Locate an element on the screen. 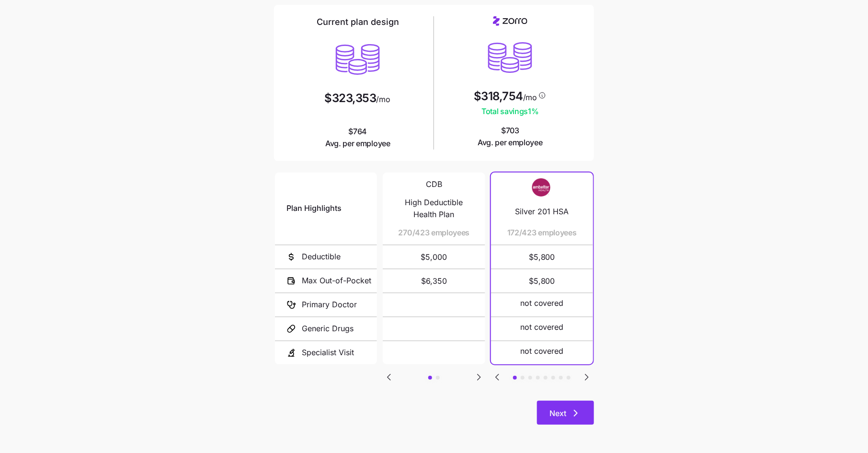 The width and height of the screenshot is (868, 453). span: Generic Drugs is located at coordinates (328, 329).